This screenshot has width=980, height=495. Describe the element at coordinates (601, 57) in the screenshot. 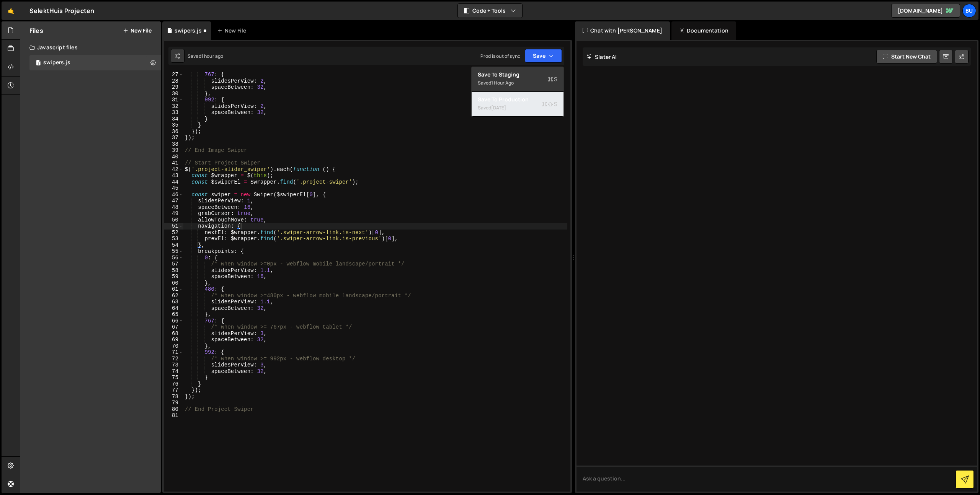

I see `h2: Slater AI` at that location.